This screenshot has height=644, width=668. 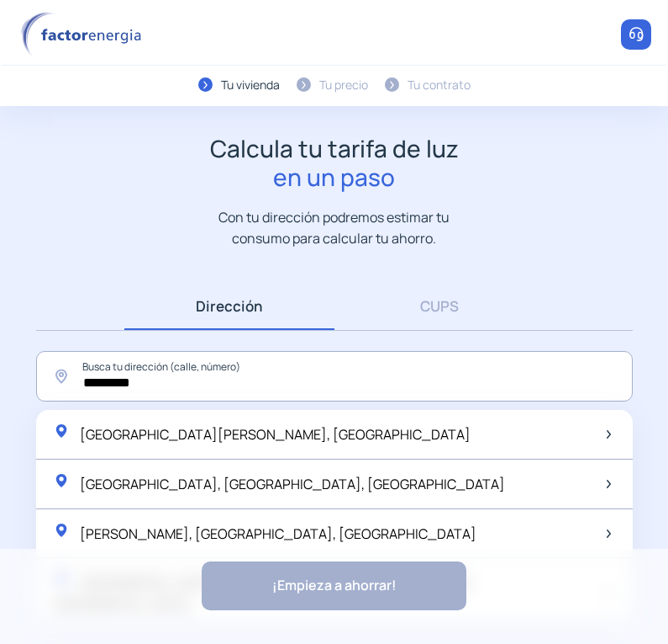 What do you see at coordinates (439, 85) in the screenshot?
I see `div: Tu contrato` at bounding box center [439, 85].